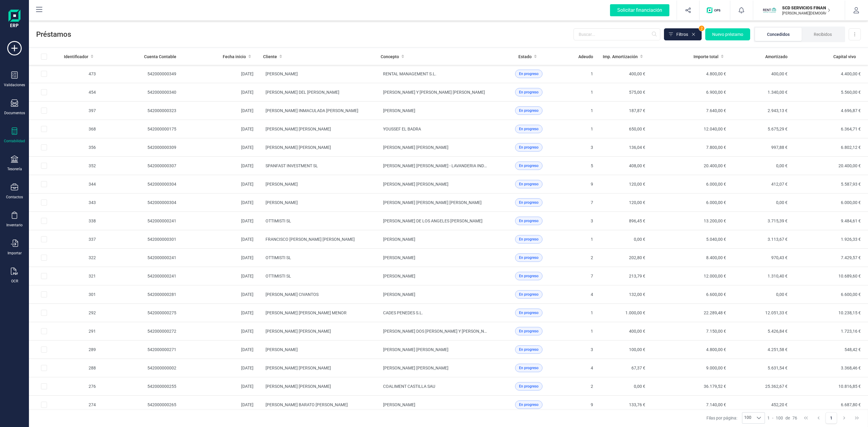 The image size is (868, 427). I want to click on td: 344, so click(80, 184).